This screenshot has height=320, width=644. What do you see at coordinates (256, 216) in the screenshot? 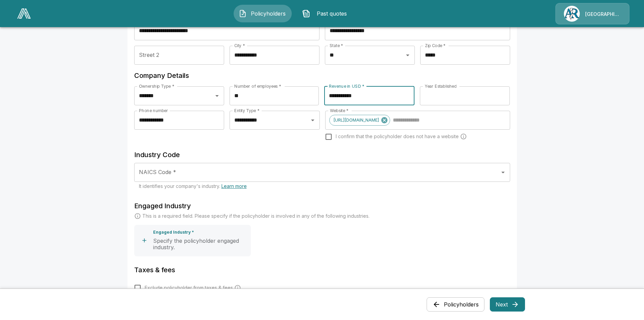
I see `p: This is a required field. Please specify if the policyholder is involved in any of the following ...` at bounding box center [256, 216].